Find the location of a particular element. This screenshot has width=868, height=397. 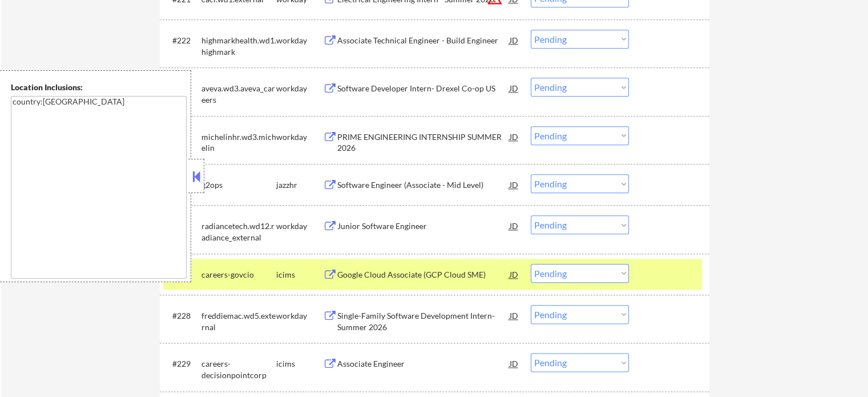

div: freddiemac.wd5.external is located at coordinates (238, 321).